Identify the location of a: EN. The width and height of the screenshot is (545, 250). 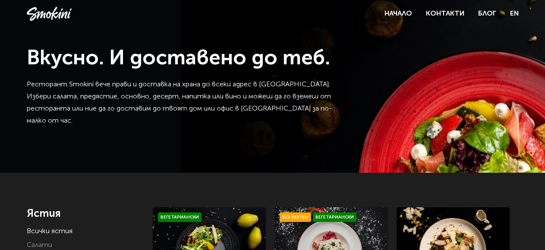
(515, 14).